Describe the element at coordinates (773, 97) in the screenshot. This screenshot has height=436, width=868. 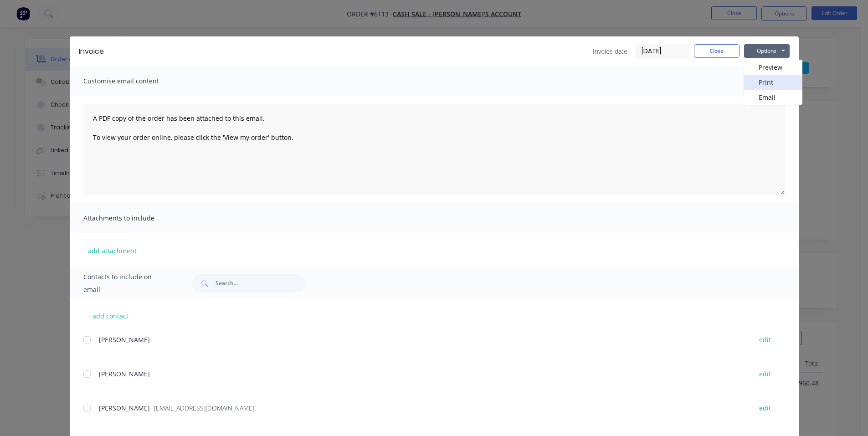
I see `button: Email` at that location.